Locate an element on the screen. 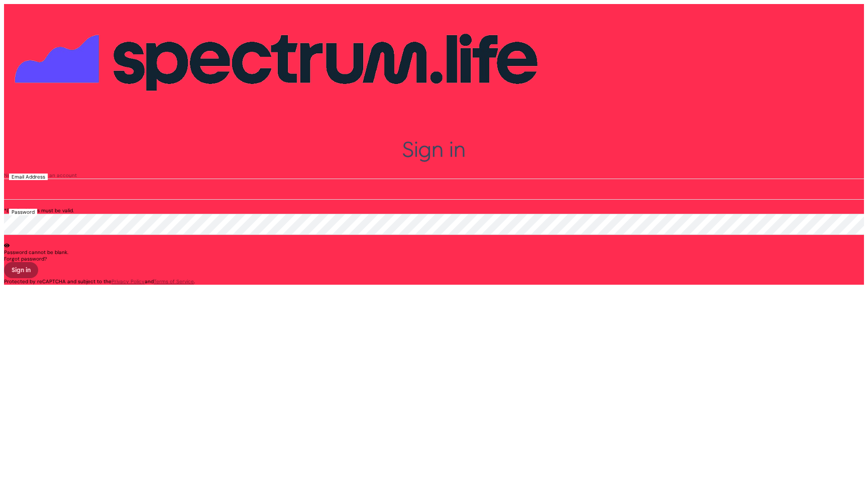 Image resolution: width=868 pixels, height=499 pixels. button: Sign in is located at coordinates (21, 270).